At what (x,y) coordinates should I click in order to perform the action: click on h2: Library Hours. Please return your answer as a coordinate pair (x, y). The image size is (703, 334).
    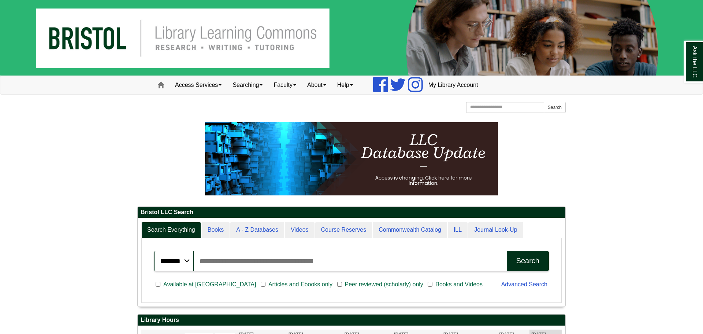
    Looking at the image, I should click on (351, 320).